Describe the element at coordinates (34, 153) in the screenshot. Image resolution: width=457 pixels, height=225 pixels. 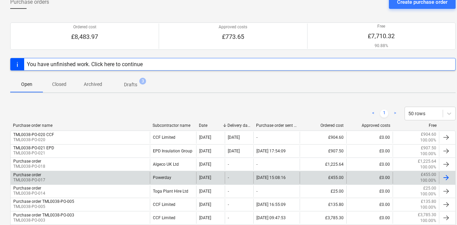
I see `p: TML0038-PO-021` at that location.